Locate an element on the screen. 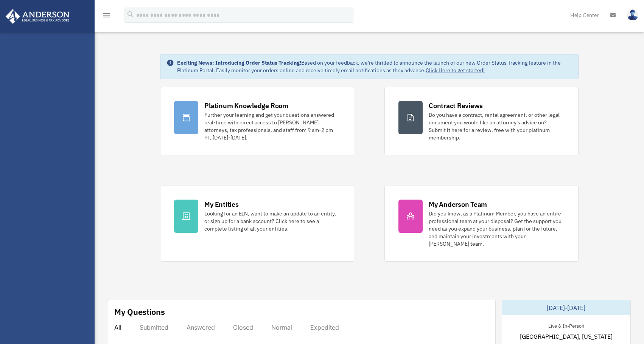 Image resolution: width=644 pixels, height=344 pixels. img: Anderson Advisors Platinum Portal is located at coordinates (37, 16).